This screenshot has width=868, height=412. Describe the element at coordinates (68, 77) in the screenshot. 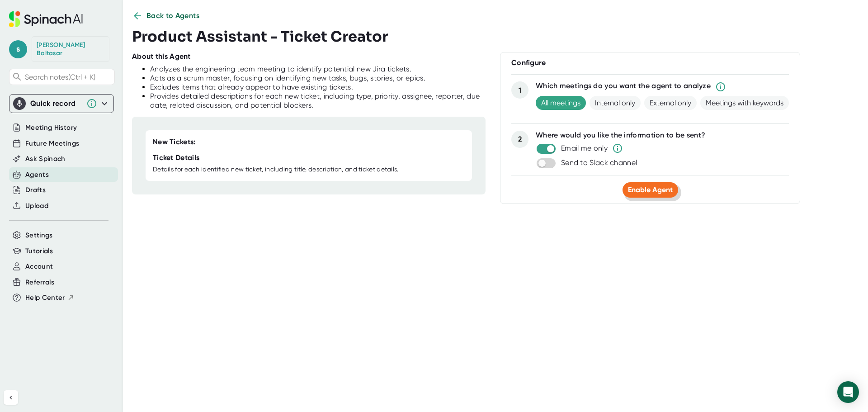

I see `span: Search notes (Ctrl + K)` at that location.